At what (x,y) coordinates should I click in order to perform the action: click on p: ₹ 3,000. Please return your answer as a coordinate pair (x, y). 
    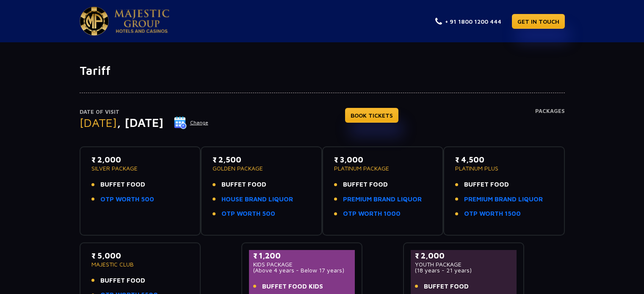
    Looking at the image, I should click on (383, 160).